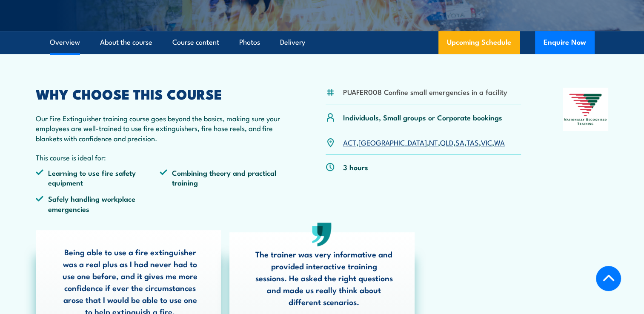 The width and height of the screenshot is (644, 314). I want to click on p: The trainer was very informative and provided interactive training sessions. He asked the right q..., so click(324, 278).